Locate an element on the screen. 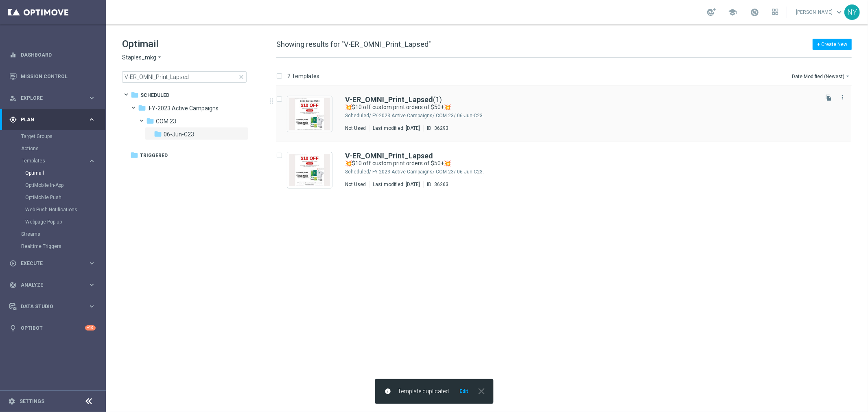 This screenshot has height=412, width=868. div: Target Groups is located at coordinates (63, 136).